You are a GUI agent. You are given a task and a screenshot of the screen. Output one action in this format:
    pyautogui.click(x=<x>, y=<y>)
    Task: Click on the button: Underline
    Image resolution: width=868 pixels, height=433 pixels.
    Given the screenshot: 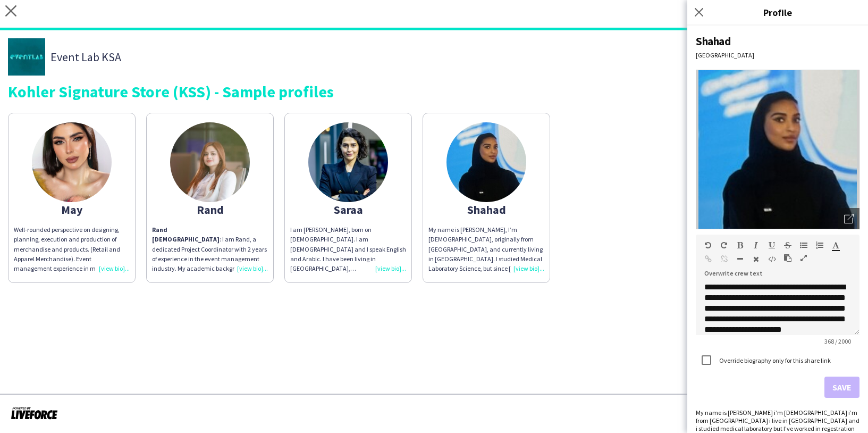 What is the action you would take?
    pyautogui.click(x=772, y=245)
    